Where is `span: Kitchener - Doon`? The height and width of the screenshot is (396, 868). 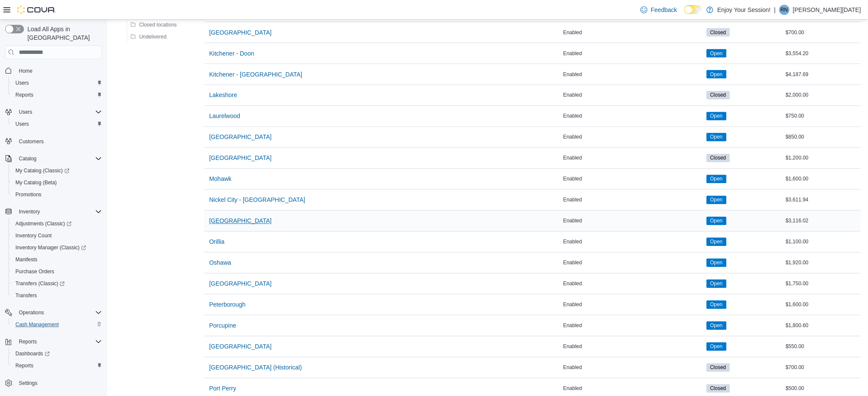 span: Kitchener - Doon is located at coordinates (231, 53).